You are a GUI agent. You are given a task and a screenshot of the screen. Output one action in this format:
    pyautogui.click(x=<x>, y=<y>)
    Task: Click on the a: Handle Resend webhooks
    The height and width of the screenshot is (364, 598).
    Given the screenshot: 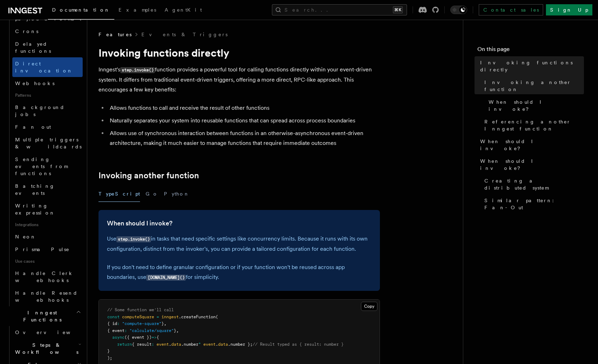 What is the action you would take?
    pyautogui.click(x=47, y=296)
    